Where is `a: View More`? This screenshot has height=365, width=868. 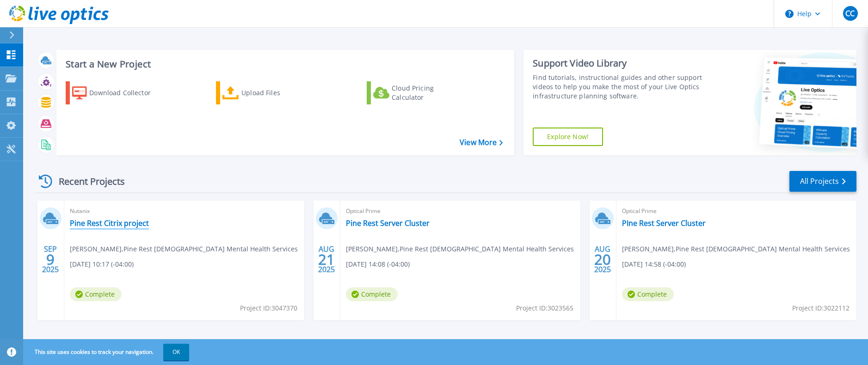
a: View More is located at coordinates (481, 142).